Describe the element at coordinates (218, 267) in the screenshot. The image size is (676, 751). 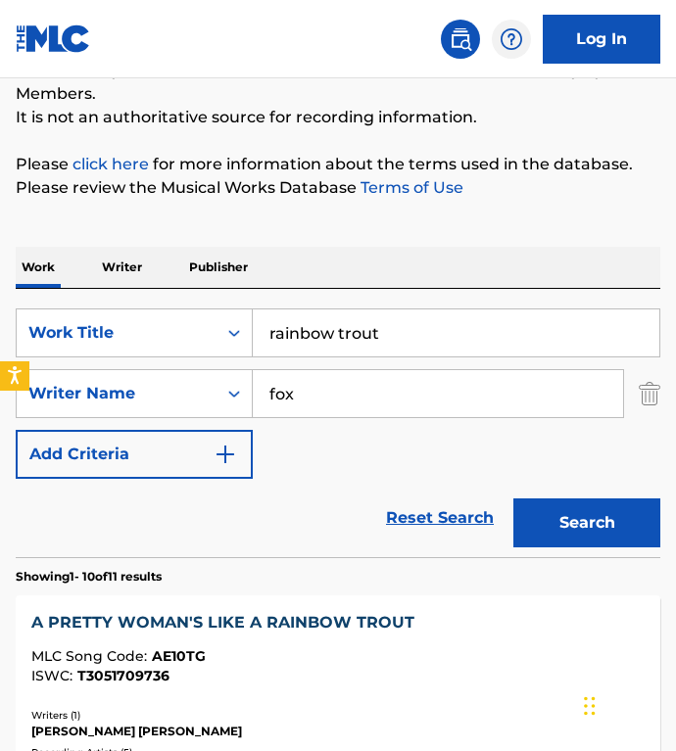
I see `p: Publisher` at that location.